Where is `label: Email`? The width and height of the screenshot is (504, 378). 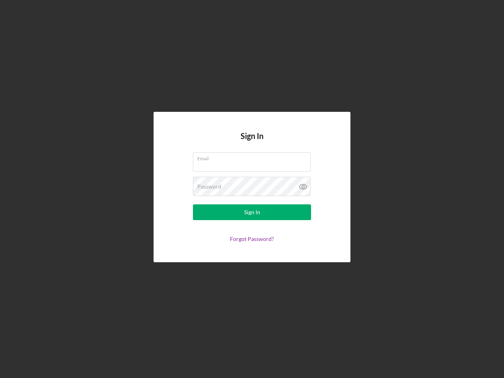
label: Email is located at coordinates (254, 157).